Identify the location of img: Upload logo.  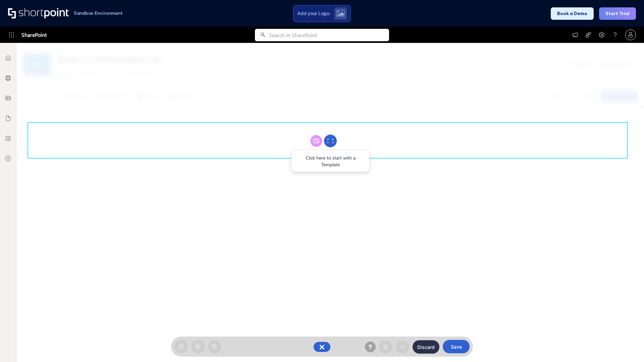
(340, 13).